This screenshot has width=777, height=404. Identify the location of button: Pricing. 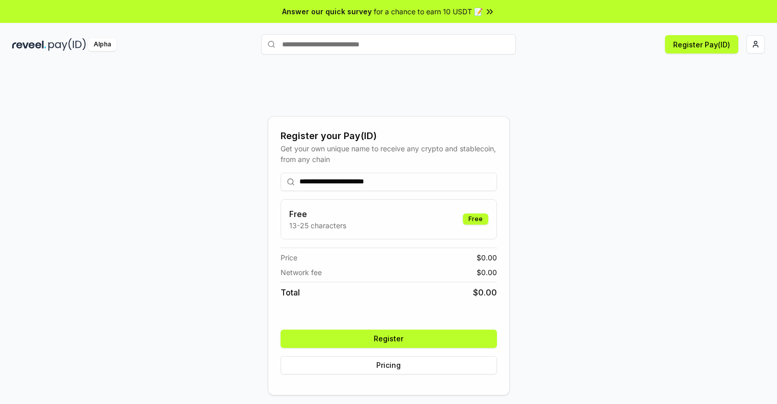
(388, 365).